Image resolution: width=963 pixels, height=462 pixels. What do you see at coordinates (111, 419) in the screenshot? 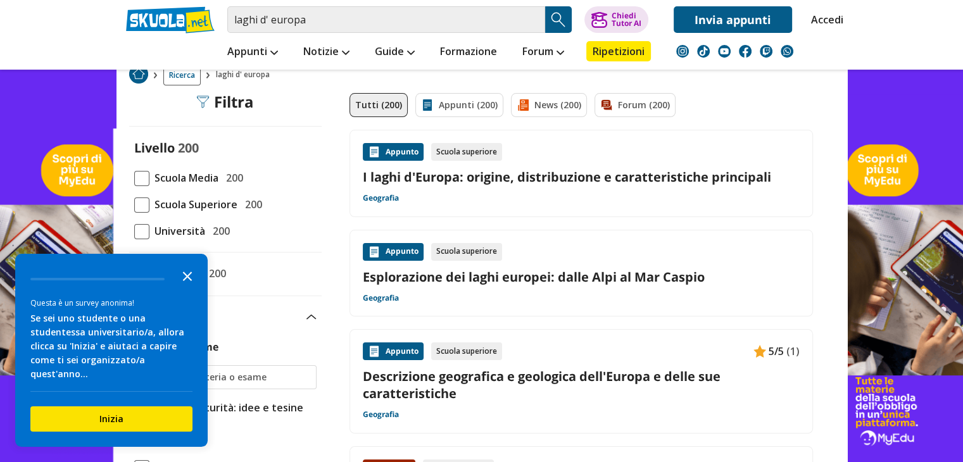
I see `button: Inizia` at bounding box center [111, 419].